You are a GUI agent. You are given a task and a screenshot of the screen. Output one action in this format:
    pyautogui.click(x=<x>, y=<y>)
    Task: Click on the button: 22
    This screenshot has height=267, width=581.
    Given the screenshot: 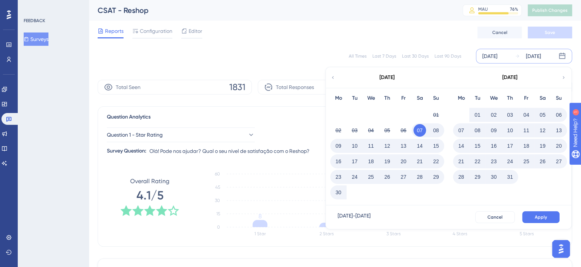 What is the action you would take?
    pyautogui.click(x=477, y=162)
    